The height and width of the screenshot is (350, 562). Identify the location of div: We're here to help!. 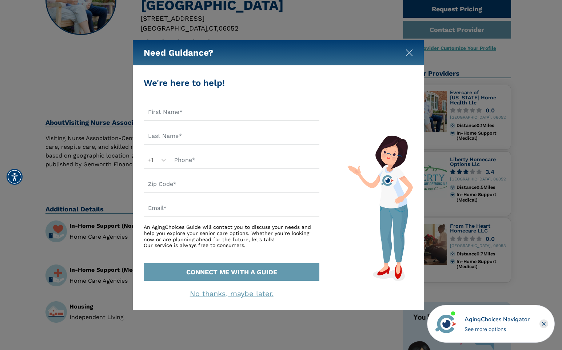
(231, 83).